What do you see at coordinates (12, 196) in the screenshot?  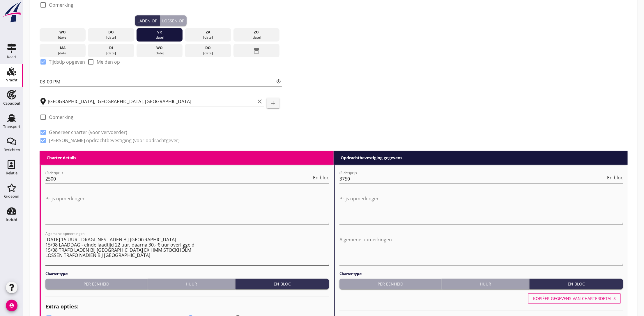 I see `div: Groepen` at bounding box center [12, 196].